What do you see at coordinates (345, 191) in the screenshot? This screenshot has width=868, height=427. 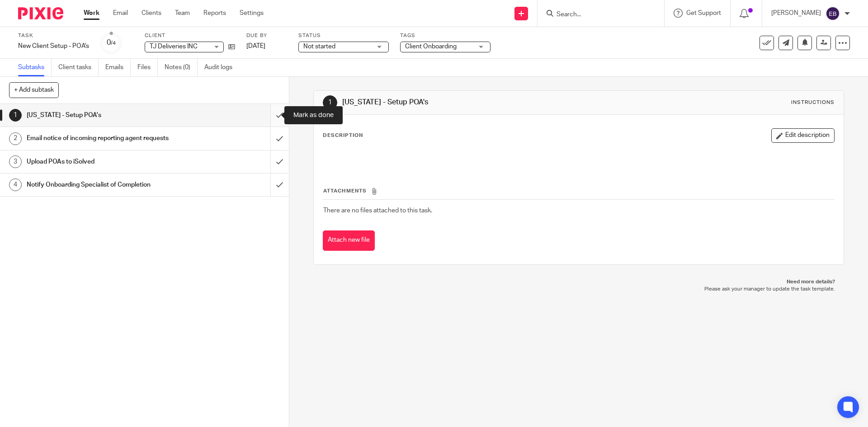 I see `span: Attachments` at bounding box center [345, 191].